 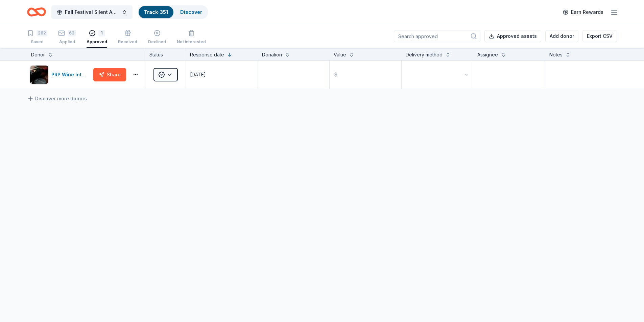 I want to click on div: Value, so click(x=340, y=55).